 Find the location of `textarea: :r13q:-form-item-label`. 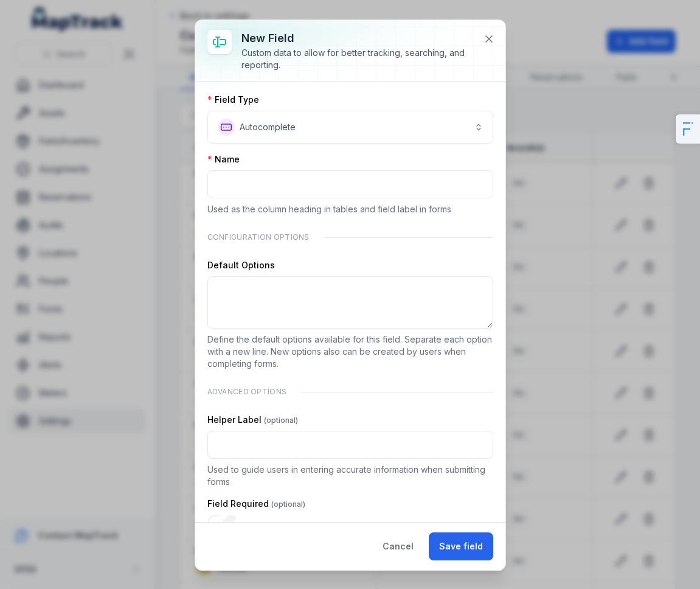

textarea: :r13q:-form-item-label is located at coordinates (350, 303).